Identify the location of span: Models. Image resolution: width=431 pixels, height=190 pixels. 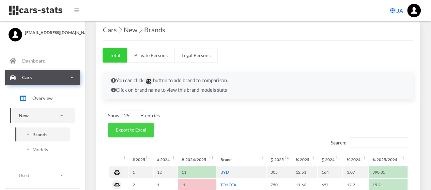
(40, 150).